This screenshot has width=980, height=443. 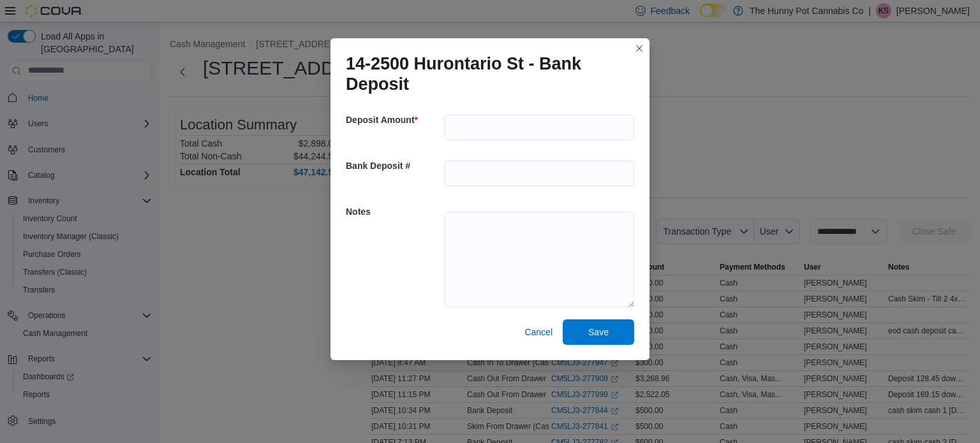 I want to click on h5: Notes, so click(x=394, y=212).